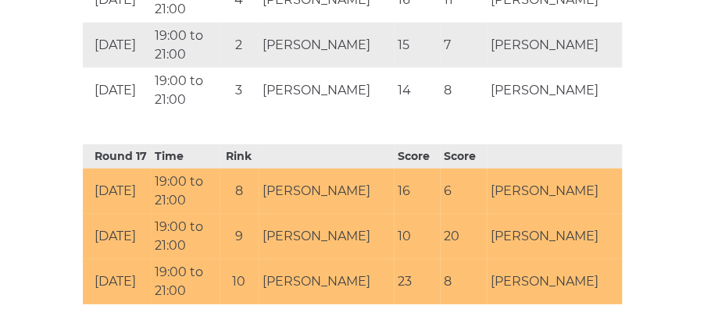 This screenshot has height=316, width=704. I want to click on td: 16, so click(417, 191).